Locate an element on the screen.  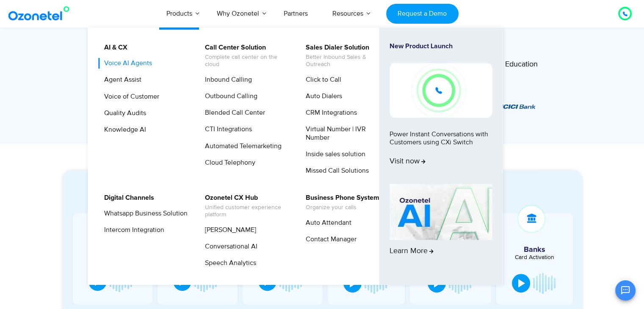
a: Conversational AI is located at coordinates (229, 247).